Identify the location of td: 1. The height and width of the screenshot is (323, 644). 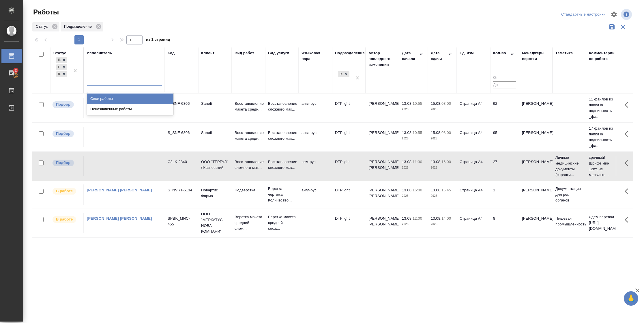
(505, 195).